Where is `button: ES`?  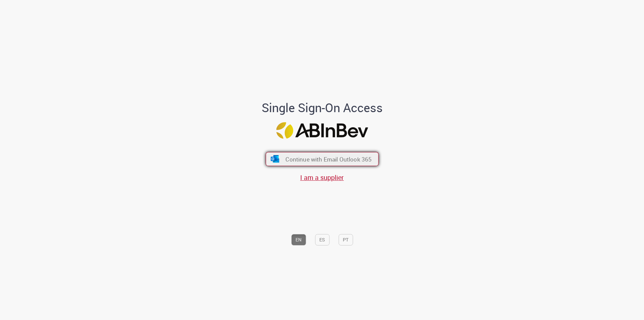 button: ES is located at coordinates (322, 240).